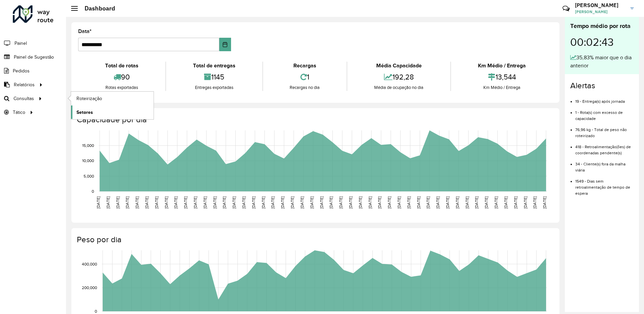  Describe the element at coordinates (604, 165) in the screenshot. I see `li: 34 - Cliente(s) fora da malha viária` at that location.